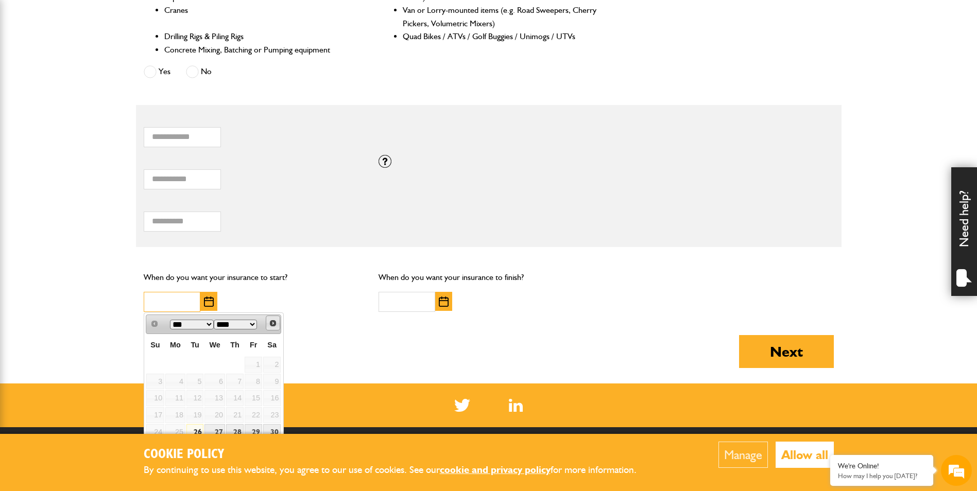 The image size is (977, 491). I want to click on a: 29, so click(253, 432).